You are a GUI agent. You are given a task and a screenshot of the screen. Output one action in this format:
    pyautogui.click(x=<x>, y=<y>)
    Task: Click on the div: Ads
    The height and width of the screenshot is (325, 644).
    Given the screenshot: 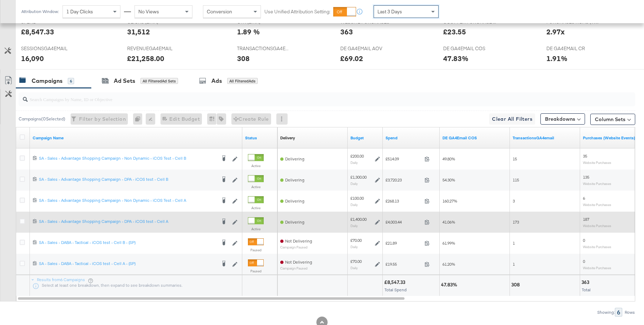 What is the action you would take?
    pyautogui.click(x=217, y=81)
    